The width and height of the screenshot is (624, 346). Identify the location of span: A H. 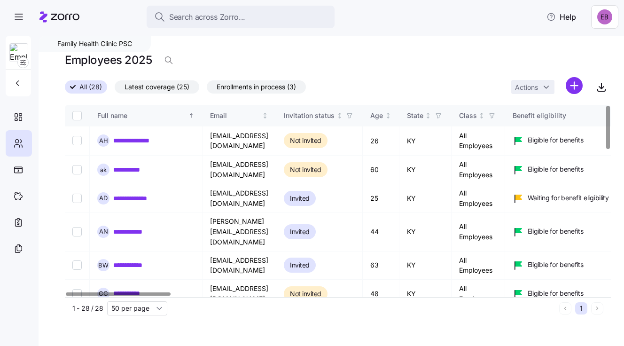
(103, 140).